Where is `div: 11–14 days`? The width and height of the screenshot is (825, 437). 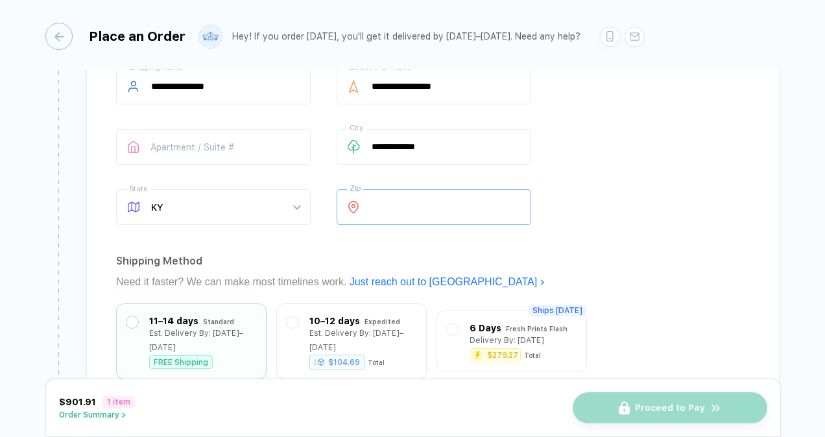
div: 11–14 days is located at coordinates (174, 321).